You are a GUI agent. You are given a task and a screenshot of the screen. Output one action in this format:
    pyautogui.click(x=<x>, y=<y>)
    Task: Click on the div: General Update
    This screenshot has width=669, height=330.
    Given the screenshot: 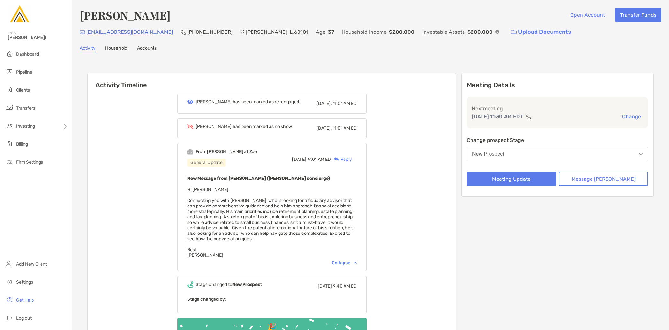 What is the action you would take?
    pyautogui.click(x=206, y=162)
    